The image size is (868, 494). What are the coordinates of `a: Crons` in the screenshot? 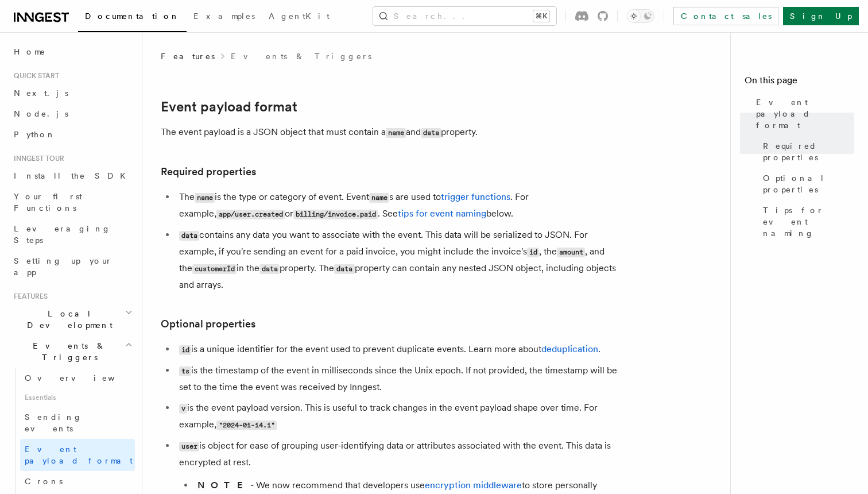 It's located at (77, 481).